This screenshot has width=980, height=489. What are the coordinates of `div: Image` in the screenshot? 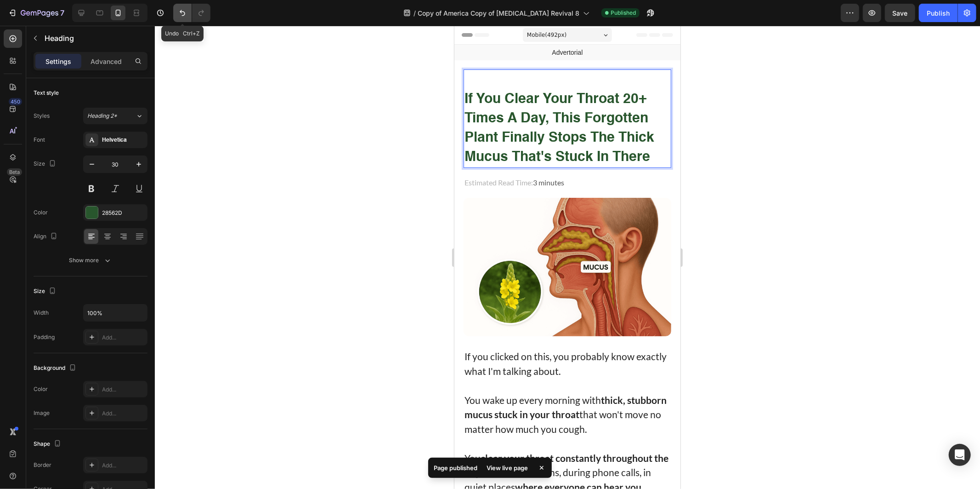 It's located at (42, 413).